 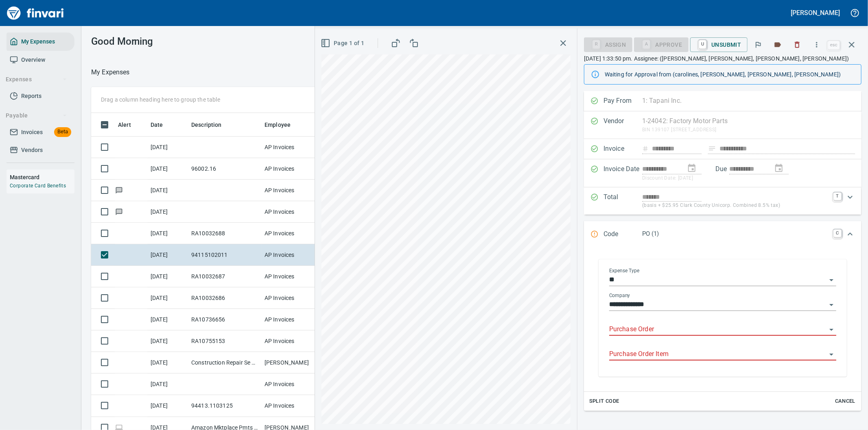 What do you see at coordinates (622, 234) in the screenshot?
I see `p: Code` at bounding box center [622, 234].